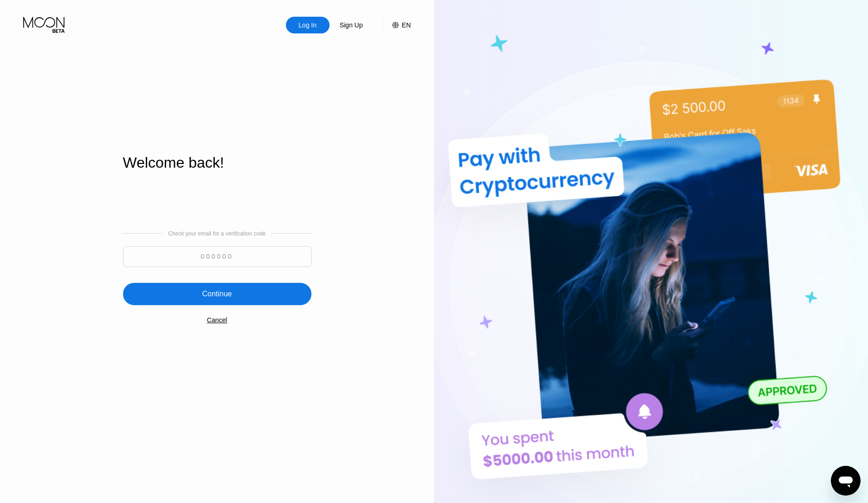 The height and width of the screenshot is (503, 868). What do you see at coordinates (217, 256) in the screenshot?
I see `input: 000000` at bounding box center [217, 256].